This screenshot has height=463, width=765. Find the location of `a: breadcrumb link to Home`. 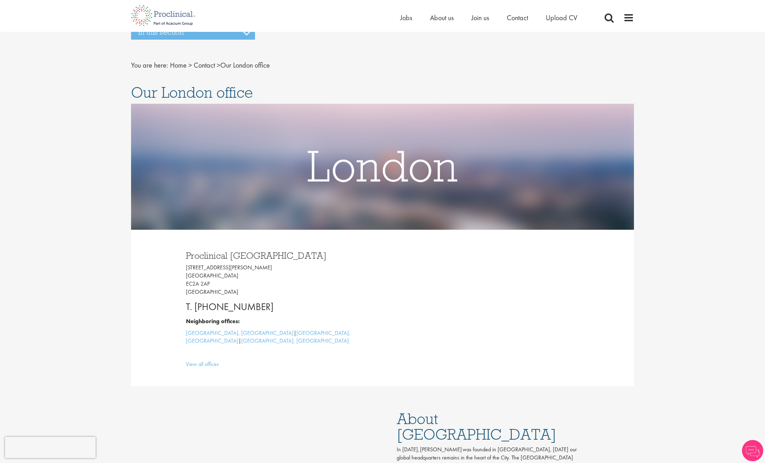

a: breadcrumb link to Home is located at coordinates (178, 65).